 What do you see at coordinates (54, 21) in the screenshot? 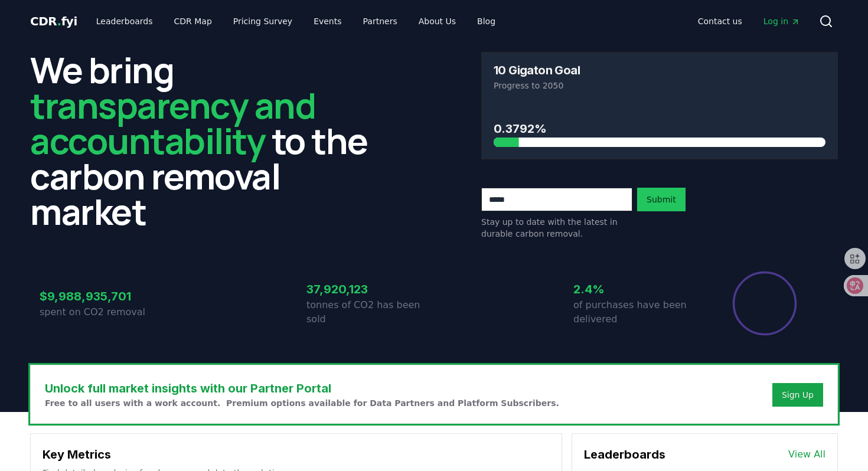
I see `span: CDR fyi` at bounding box center [54, 21].